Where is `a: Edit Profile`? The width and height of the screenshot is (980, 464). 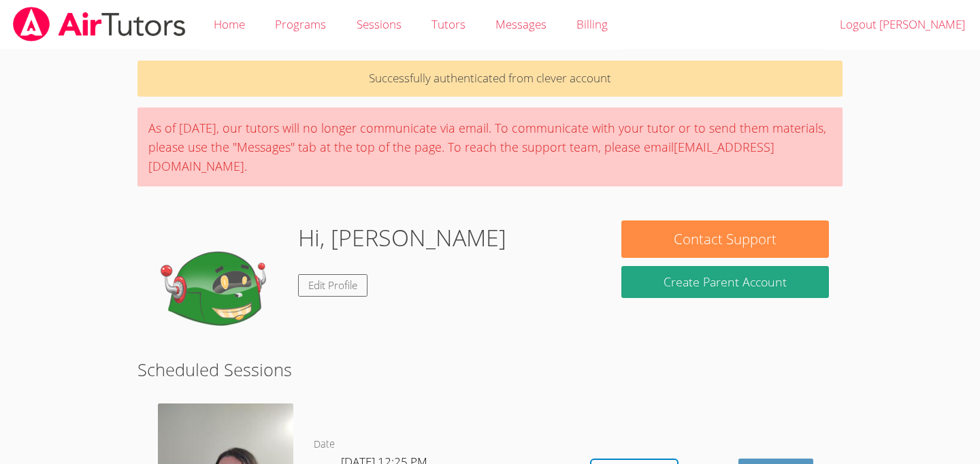 a: Edit Profile is located at coordinates (333, 285).